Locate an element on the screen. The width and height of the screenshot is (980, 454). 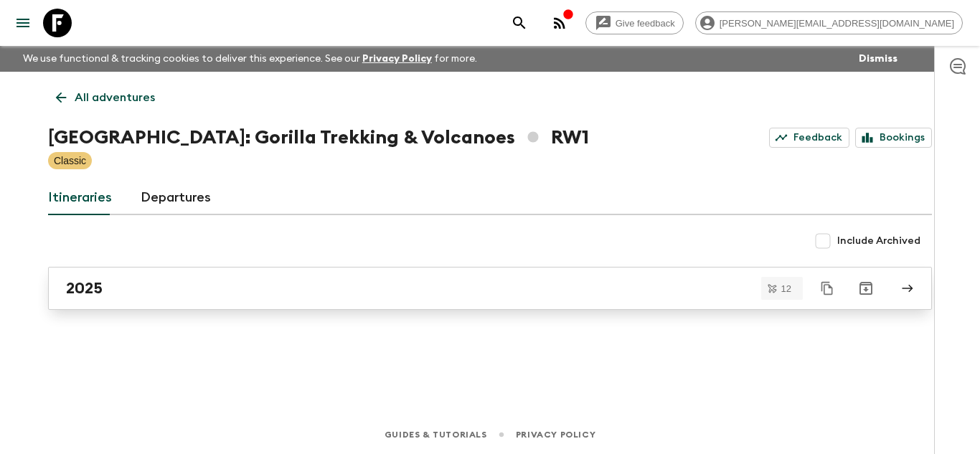
p: We use functional & tracking cookies to deliver this experience. See our for more. is located at coordinates (250, 59).